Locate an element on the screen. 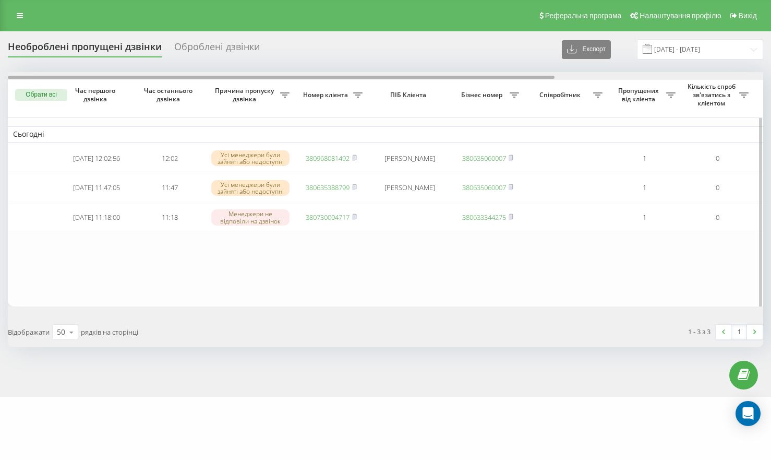 The width and height of the screenshot is (771, 460). span: Бізнес номер is located at coordinates (483, 95).